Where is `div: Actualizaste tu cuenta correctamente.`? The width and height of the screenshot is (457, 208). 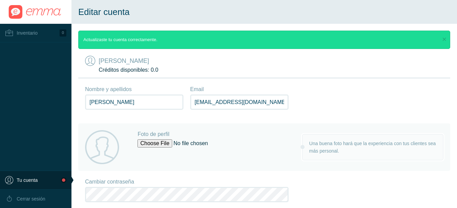
div: Actualizaste tu cuenta correctamente. is located at coordinates (264, 40).